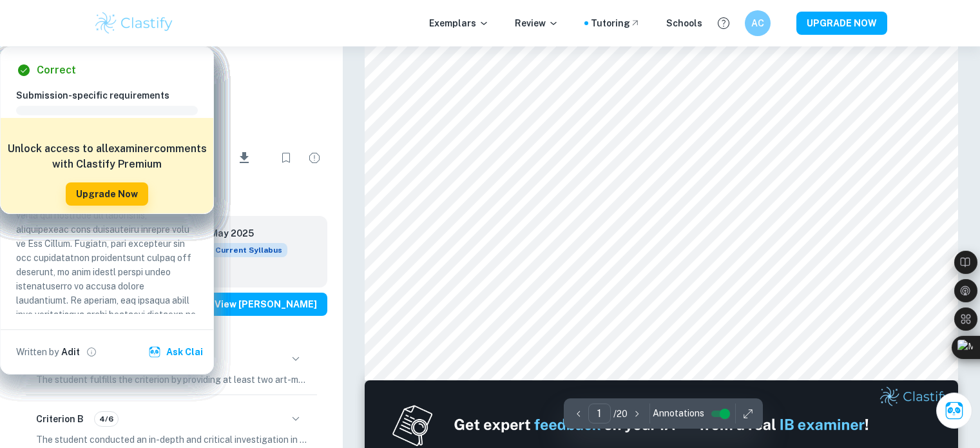 This screenshot has height=448, width=980. What do you see at coordinates (621, 414) in the screenshot?
I see `p: / 20` at bounding box center [621, 414].